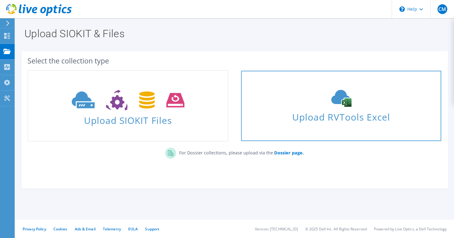 This screenshot has width=454, height=238. What do you see at coordinates (34, 229) in the screenshot?
I see `a: Privacy Policy` at bounding box center [34, 229].